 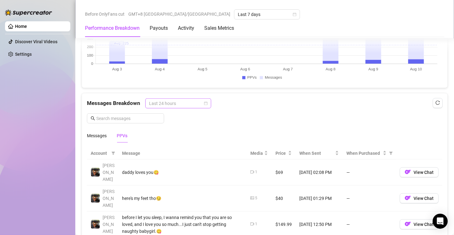 I want to click on div: PPVs, so click(x=122, y=136).